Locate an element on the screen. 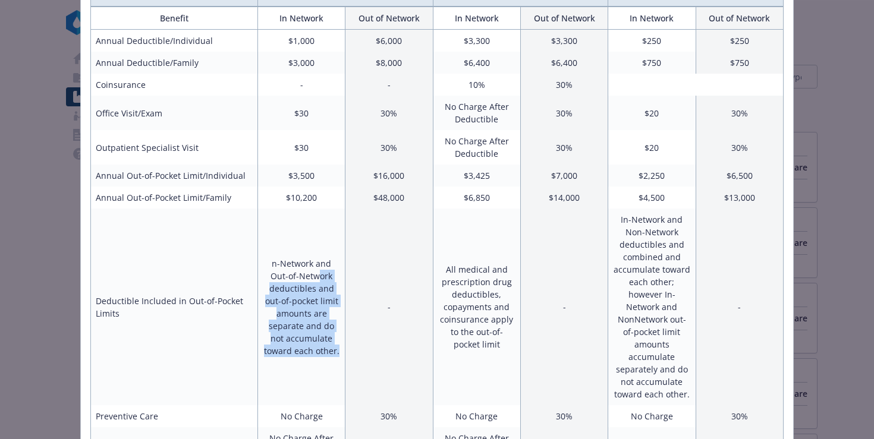 Image resolution: width=874 pixels, height=439 pixels. td: Deductible Included in Out-of-Pocket Limits is located at coordinates (174, 307).